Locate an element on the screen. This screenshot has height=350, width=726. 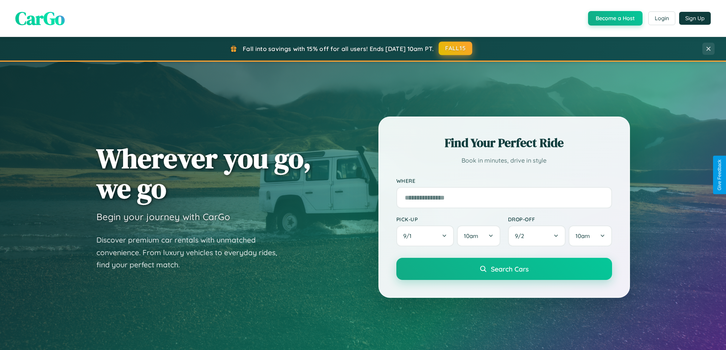
h1: Wherever you go, we go is located at coordinates (204, 173).